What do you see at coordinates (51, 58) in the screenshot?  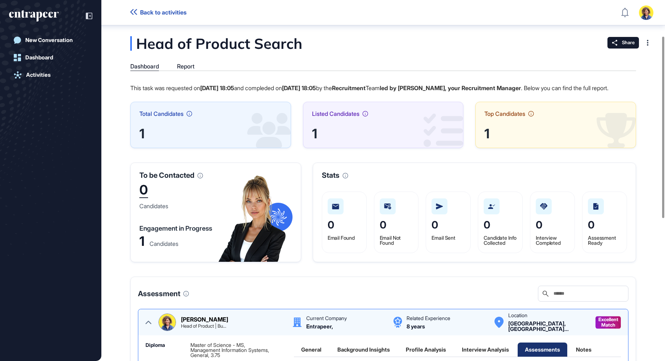 I see `a: Dashboard` at bounding box center [51, 58].